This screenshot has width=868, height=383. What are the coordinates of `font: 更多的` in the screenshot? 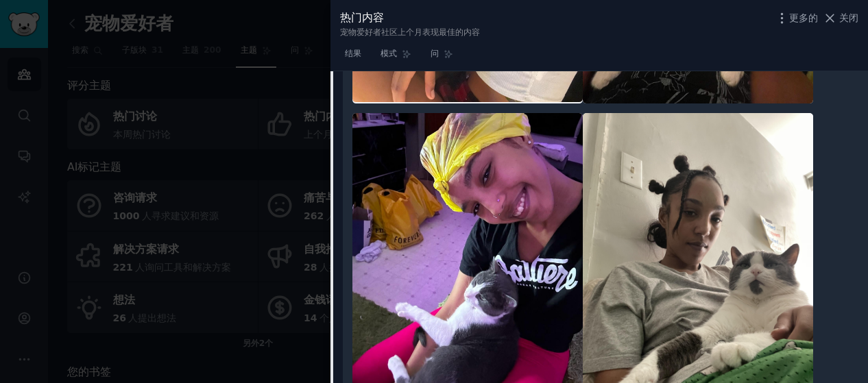 It's located at (804, 18).